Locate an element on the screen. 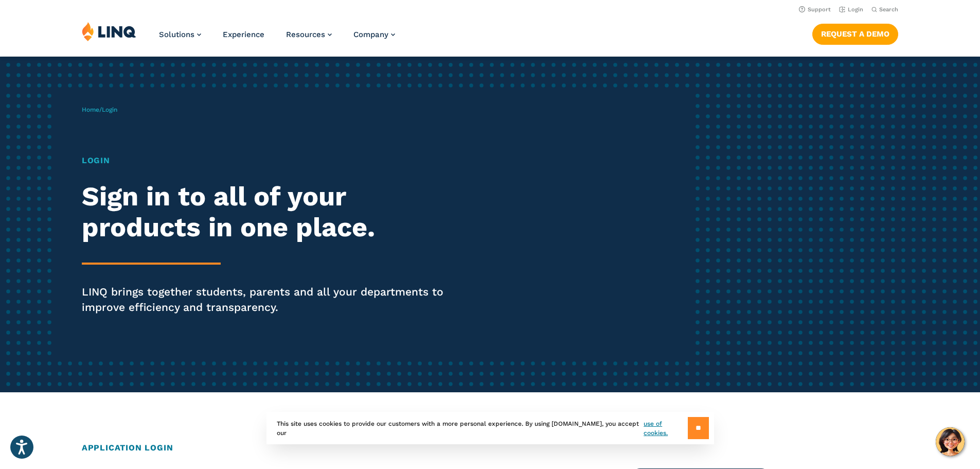 This screenshot has height=469, width=980. span: Resources is located at coordinates (306, 34).